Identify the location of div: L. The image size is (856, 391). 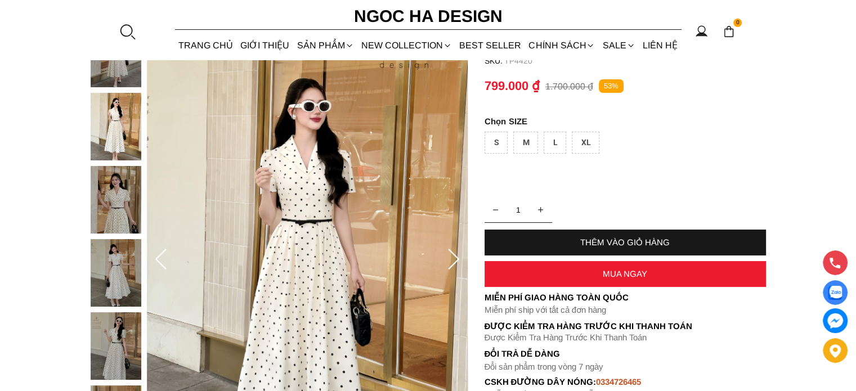
(555, 142).